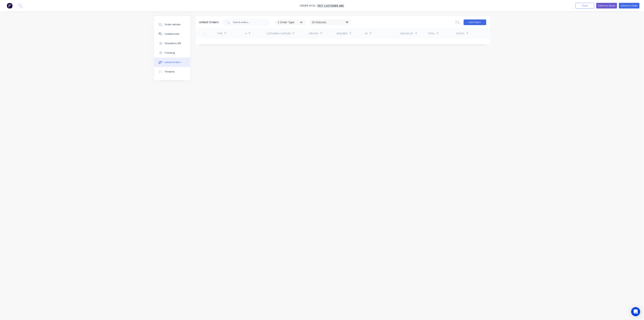  Describe the element at coordinates (172, 62) in the screenshot. I see `button: Linked Orders` at that location.